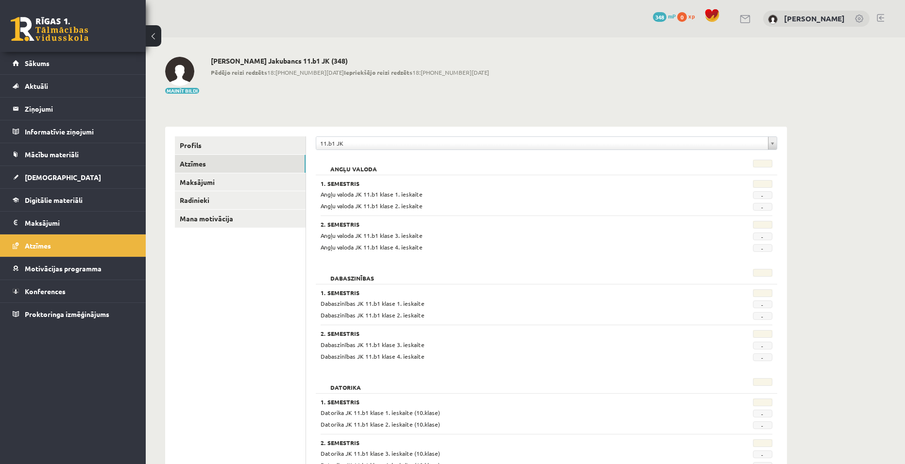  What do you see at coordinates (371, 236) in the screenshot?
I see `span: Angļu valoda JK 11.b1 klase 3. ieskaite` at bounding box center [371, 236].